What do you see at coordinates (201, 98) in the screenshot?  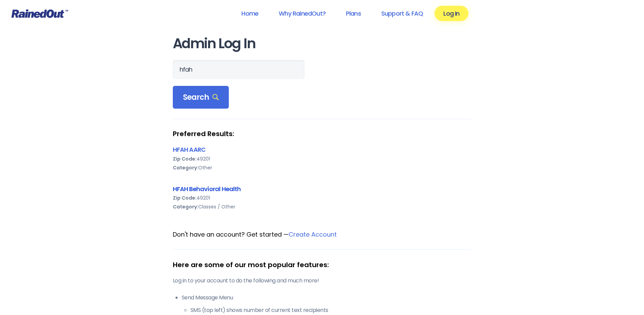 I see `div: Search` at bounding box center [201, 98].